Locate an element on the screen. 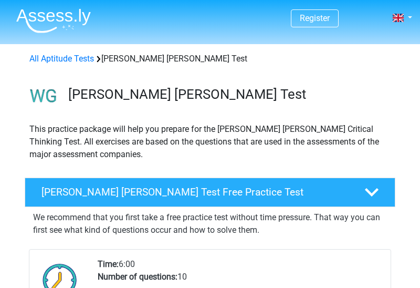 This screenshot has width=420, height=288. img: watson glaser test is located at coordinates (44, 96).